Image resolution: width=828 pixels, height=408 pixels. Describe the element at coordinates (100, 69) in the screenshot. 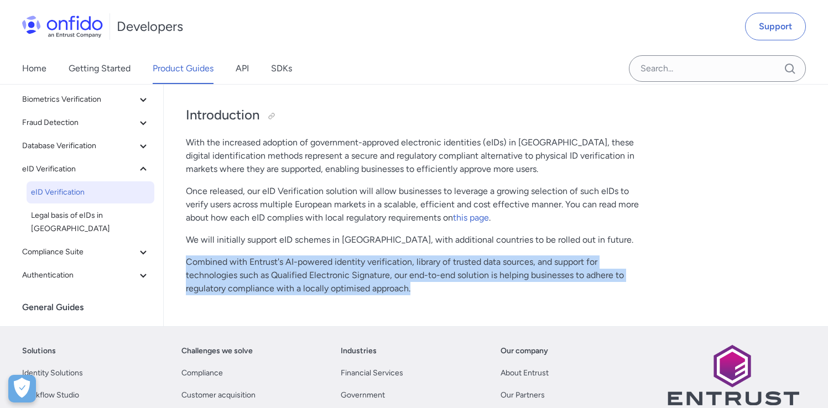

I see `a: Getting Started` at that location.